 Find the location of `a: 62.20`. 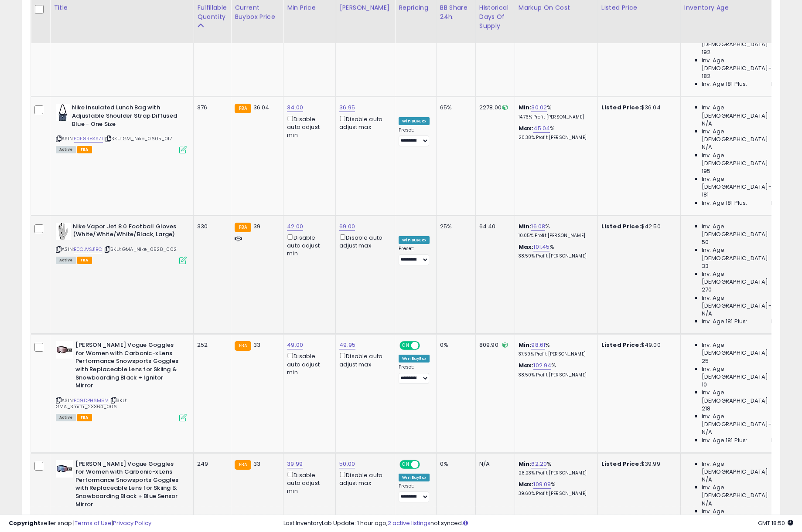

a: 62.20 is located at coordinates (539, 464).